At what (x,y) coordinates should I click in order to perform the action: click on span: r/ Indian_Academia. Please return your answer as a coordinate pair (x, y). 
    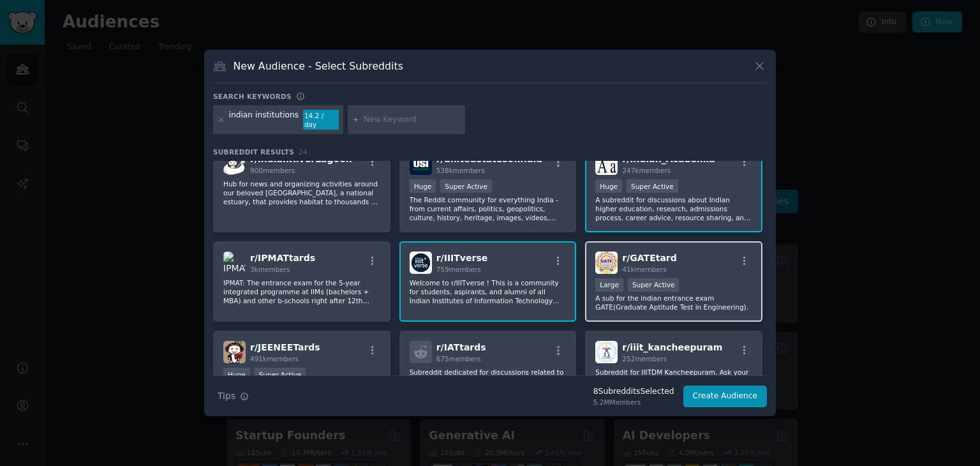
    Looking at the image, I should click on (668, 159).